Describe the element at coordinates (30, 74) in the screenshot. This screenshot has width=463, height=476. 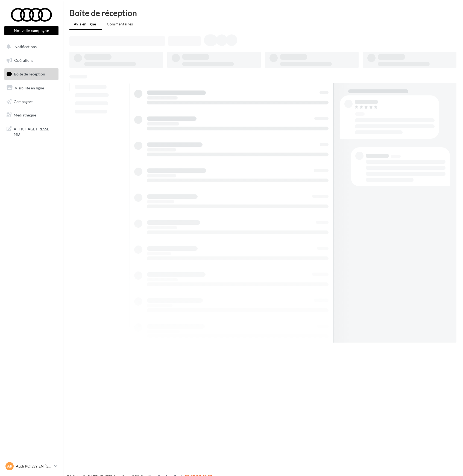
I see `span: Boîte de réception` at that location.